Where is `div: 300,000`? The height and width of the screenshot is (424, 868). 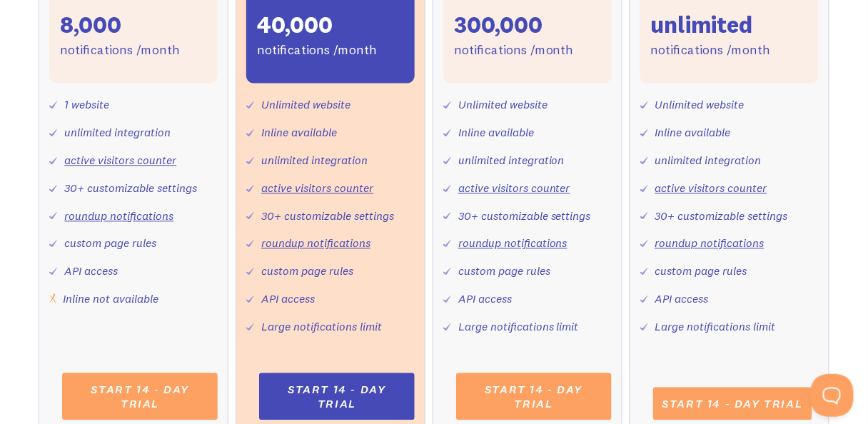
div: 300,000 is located at coordinates (499, 25).